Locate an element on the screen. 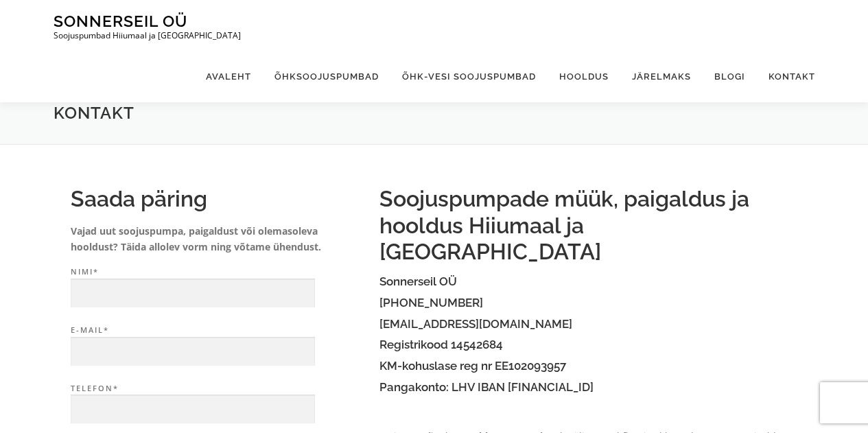  a: Blogi is located at coordinates (729, 77).